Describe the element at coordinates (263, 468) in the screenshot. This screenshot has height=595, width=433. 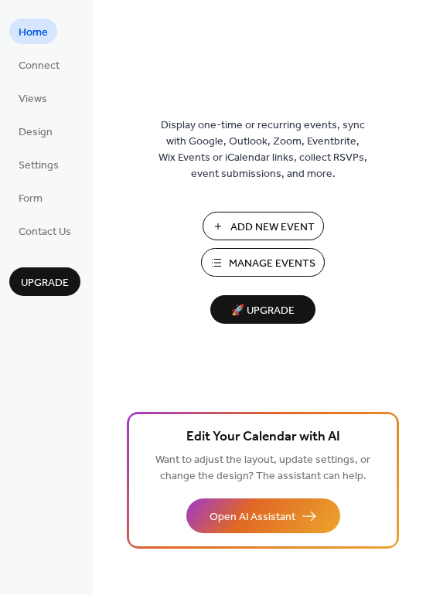
I see `span: Want to adjust the layout, update settings, or change the design? The assistant can help.` at that location.